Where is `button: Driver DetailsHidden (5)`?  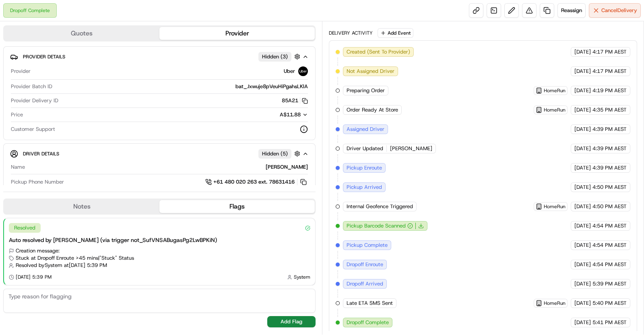
button: Driver DetailsHidden (5) is located at coordinates (159, 153).